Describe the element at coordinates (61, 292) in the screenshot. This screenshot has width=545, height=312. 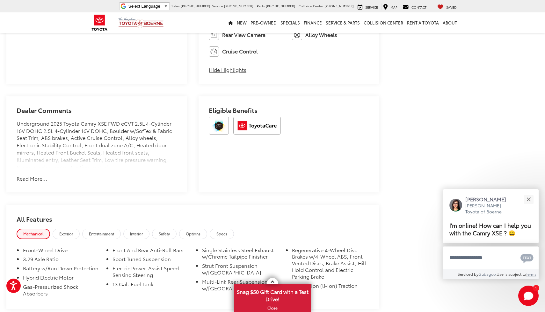
I see `li: Gas-Pressurized Shock Absorbers` at that location.